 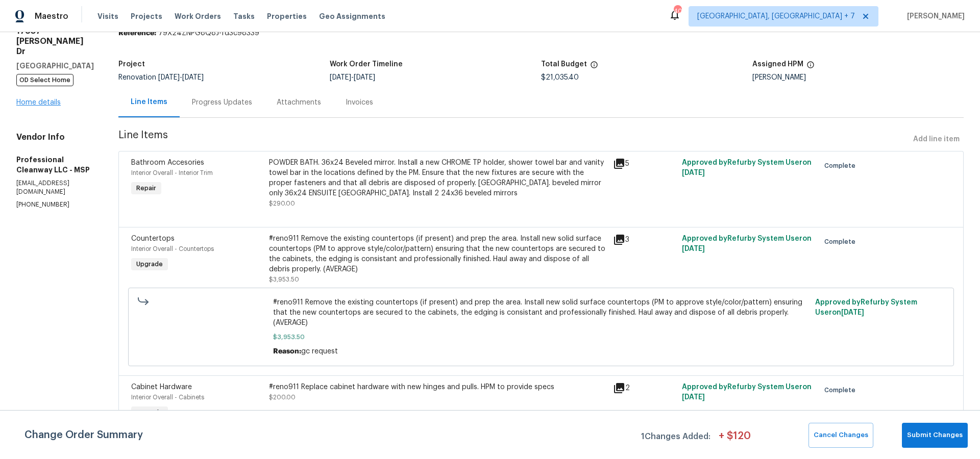 What do you see at coordinates (360, 102) in the screenshot?
I see `div: Invoices` at bounding box center [360, 102].